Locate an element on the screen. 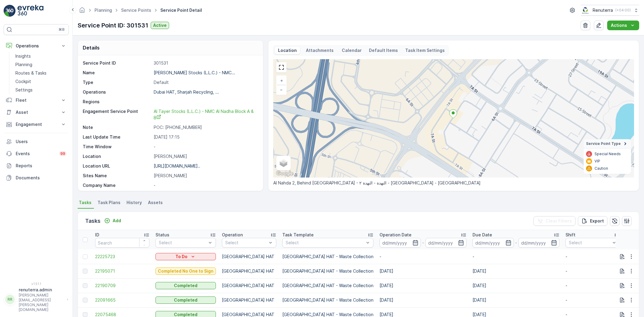 This screenshot has width=644, height=317. button: Actions is located at coordinates (623, 26).